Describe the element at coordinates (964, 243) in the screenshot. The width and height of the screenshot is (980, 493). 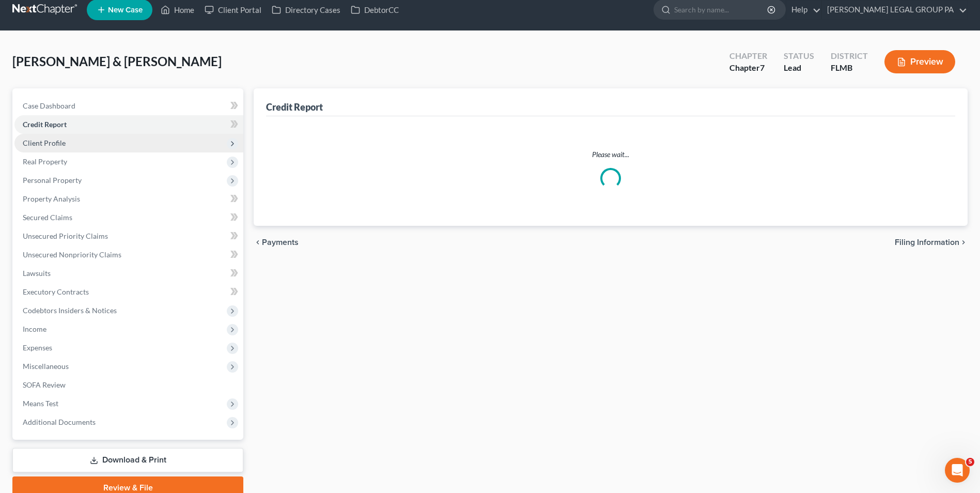
I see `i: chevron_right` at that location.